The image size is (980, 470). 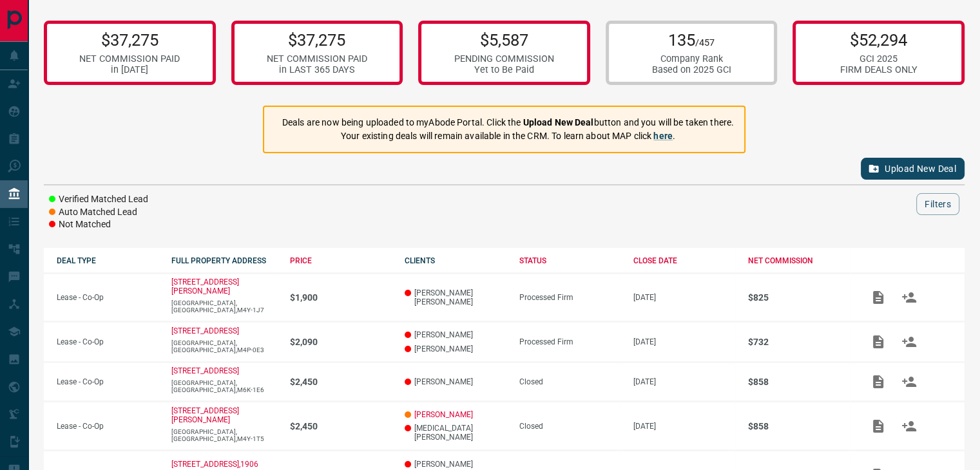 I want to click on p: $1,900, so click(x=341, y=298).